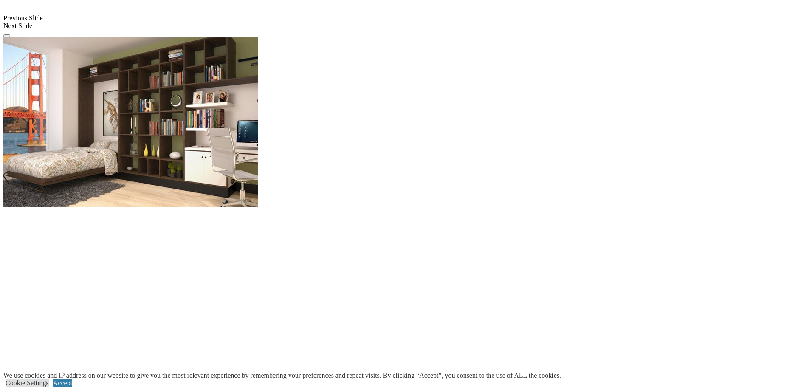 The height and width of the screenshot is (387, 809). Describe the element at coordinates (27, 383) in the screenshot. I see `a: Cookie Settings` at that location.